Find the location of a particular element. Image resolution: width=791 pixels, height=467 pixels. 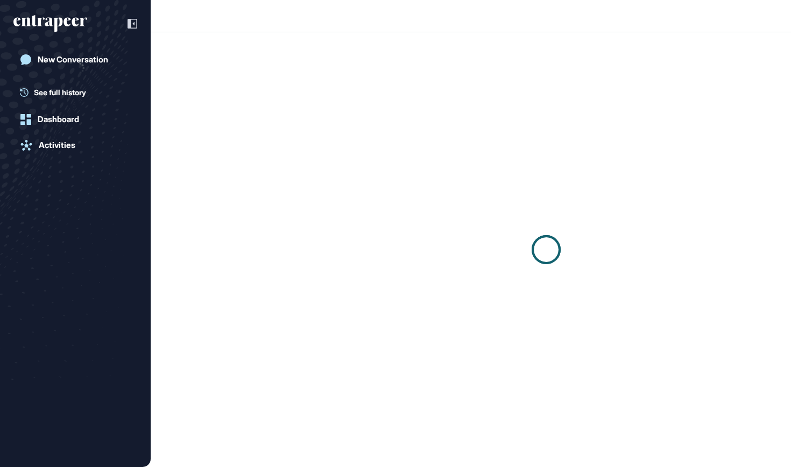

div: Dashboard is located at coordinates (58, 119).